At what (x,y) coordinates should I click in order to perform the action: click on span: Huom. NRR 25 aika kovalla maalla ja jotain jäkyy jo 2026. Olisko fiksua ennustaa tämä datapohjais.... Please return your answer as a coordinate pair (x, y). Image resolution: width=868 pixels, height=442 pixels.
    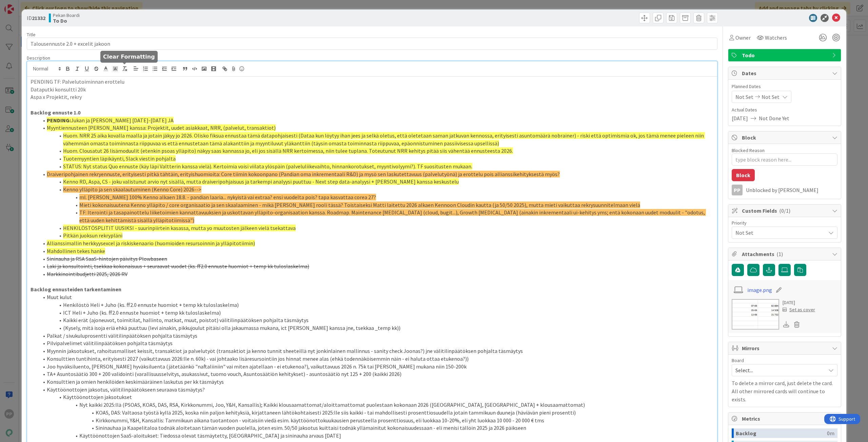
    Looking at the image, I should click on (384, 139).